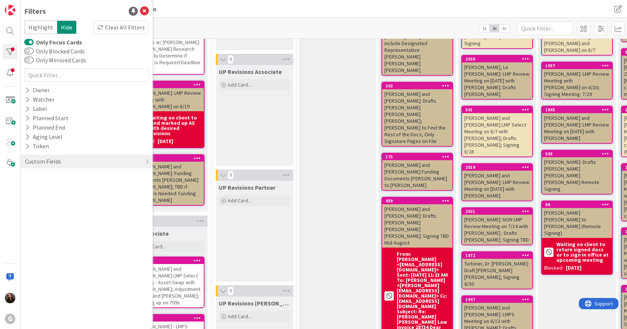 The width and height of the screenshot is (627, 329). Describe the element at coordinates (25, 6) in the screenshot. I see `span: Support` at that location.